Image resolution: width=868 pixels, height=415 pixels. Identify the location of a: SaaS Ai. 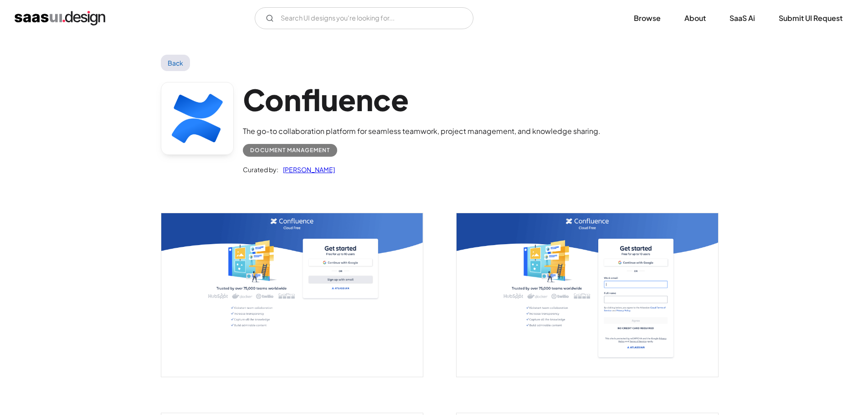
(742, 18).